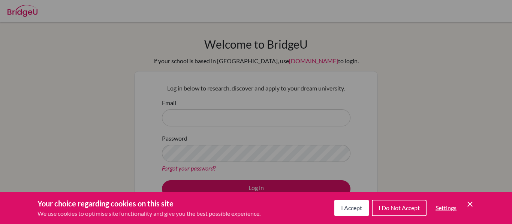  Describe the element at coordinates (399, 208) in the screenshot. I see `span: I Do Not Accept` at that location.